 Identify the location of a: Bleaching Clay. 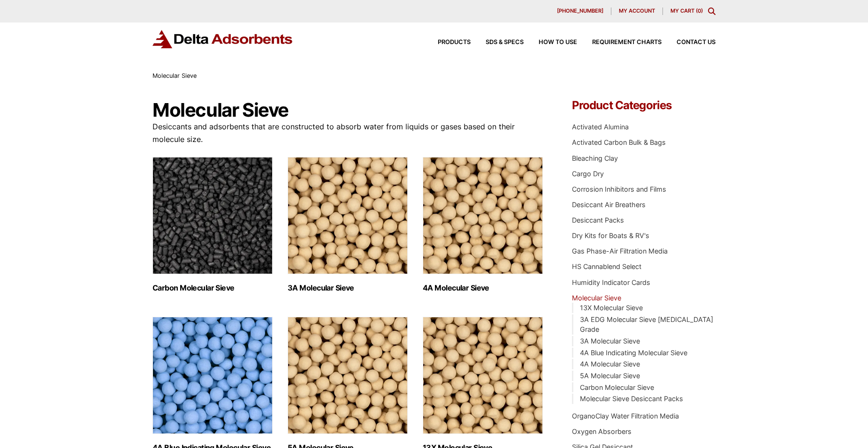
(595, 158).